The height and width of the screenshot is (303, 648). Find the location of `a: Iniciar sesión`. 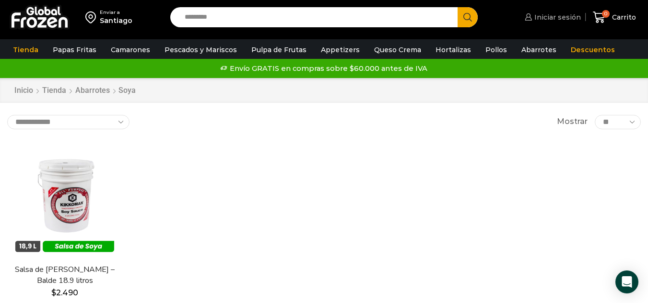

a: Iniciar sesión is located at coordinates (551, 17).